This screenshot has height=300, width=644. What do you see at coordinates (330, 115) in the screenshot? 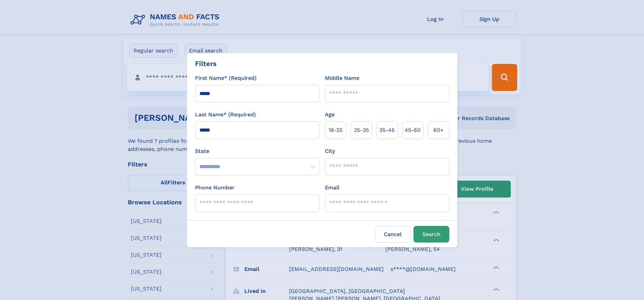
I see `label: Age` at bounding box center [330, 115].